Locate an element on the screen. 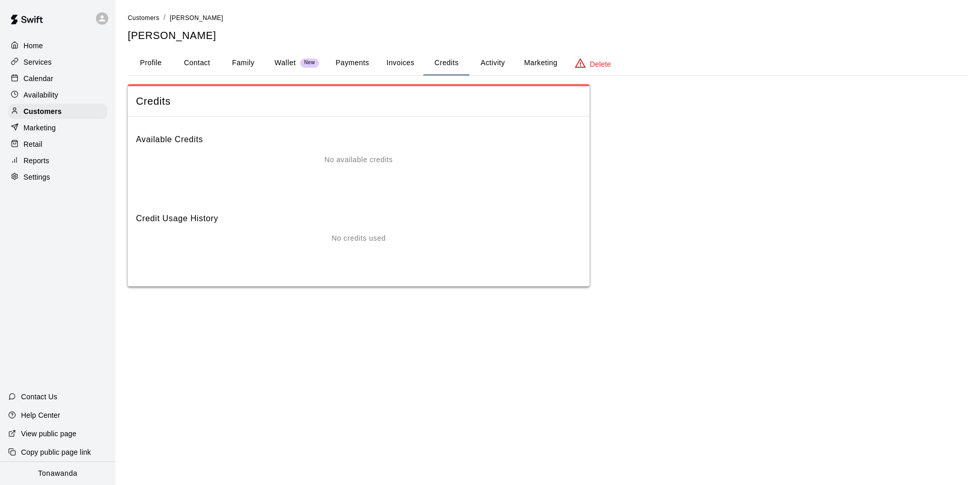  div: Settings is located at coordinates (57, 177).